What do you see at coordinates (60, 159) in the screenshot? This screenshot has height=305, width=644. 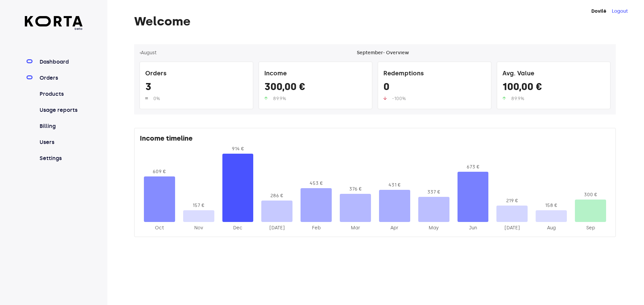 I see `a: Settings` at bounding box center [60, 159].